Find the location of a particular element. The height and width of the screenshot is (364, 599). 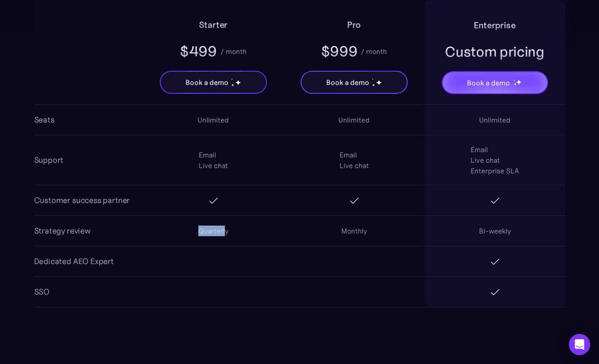

h2: Pro is located at coordinates (354, 25).